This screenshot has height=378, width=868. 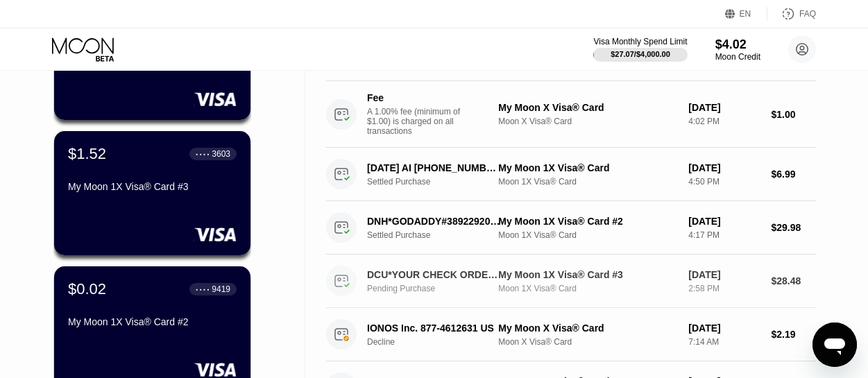 I want to click on div: $29.98, so click(x=794, y=227).